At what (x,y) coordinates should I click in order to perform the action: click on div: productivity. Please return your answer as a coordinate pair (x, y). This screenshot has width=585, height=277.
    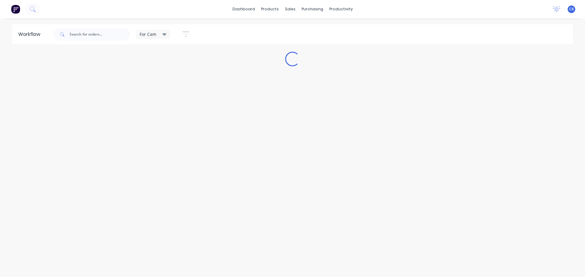
    Looking at the image, I should click on (341, 9).